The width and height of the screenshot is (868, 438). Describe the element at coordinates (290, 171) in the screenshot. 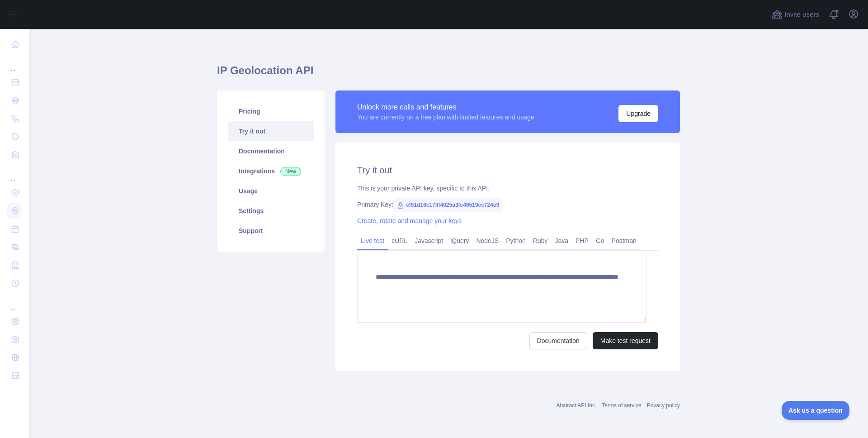

I see `span: New` at that location.